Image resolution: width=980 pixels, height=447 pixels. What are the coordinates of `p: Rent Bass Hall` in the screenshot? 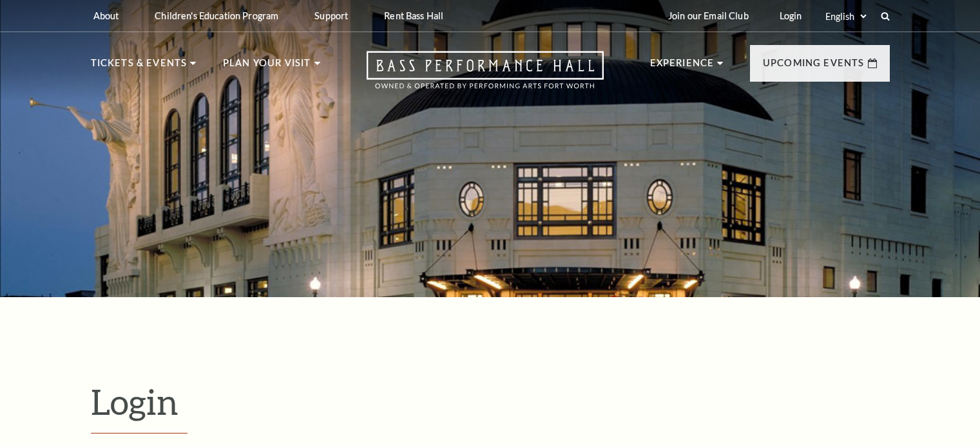 It's located at (414, 16).